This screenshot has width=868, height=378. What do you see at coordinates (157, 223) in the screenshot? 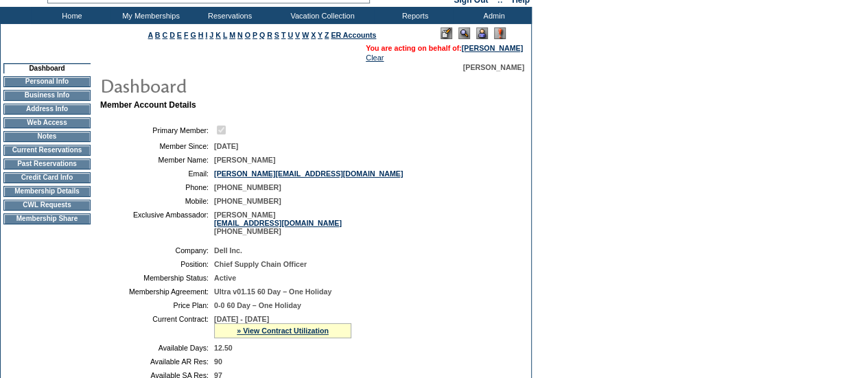
I see `td: Exclusive Ambassador:` at bounding box center [157, 223].